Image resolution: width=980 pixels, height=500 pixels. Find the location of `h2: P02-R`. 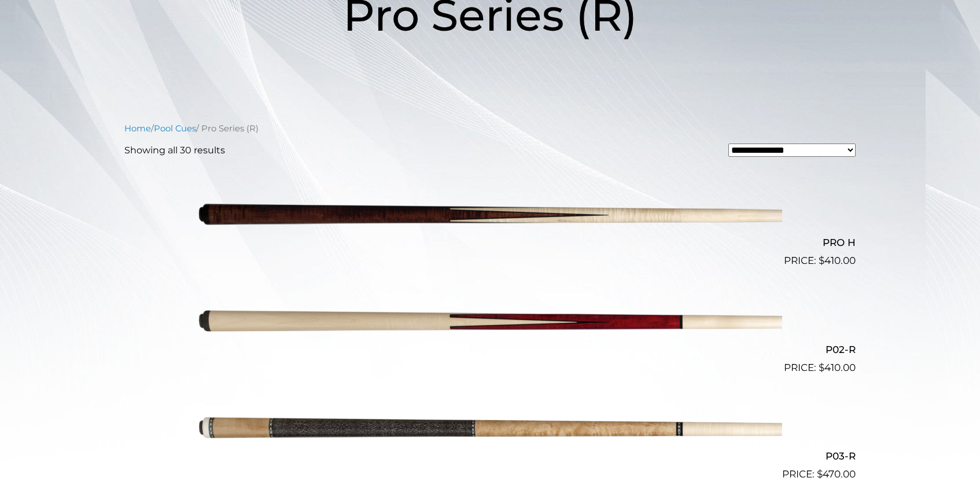

h2: P02-R is located at coordinates (490, 349).